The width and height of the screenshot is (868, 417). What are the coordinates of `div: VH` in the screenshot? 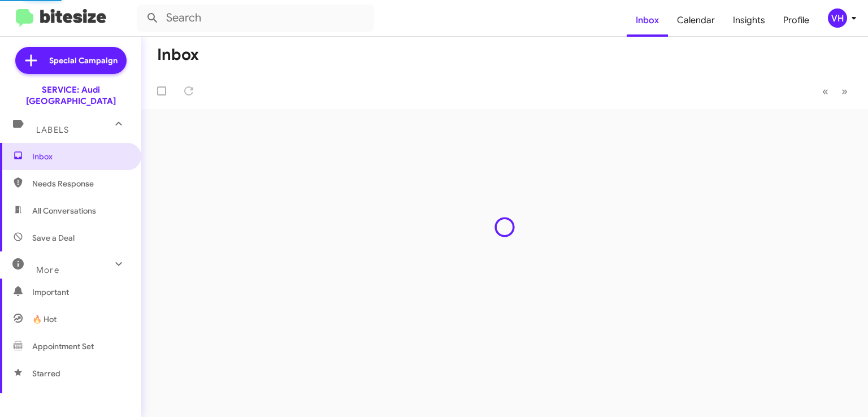 It's located at (838, 18).